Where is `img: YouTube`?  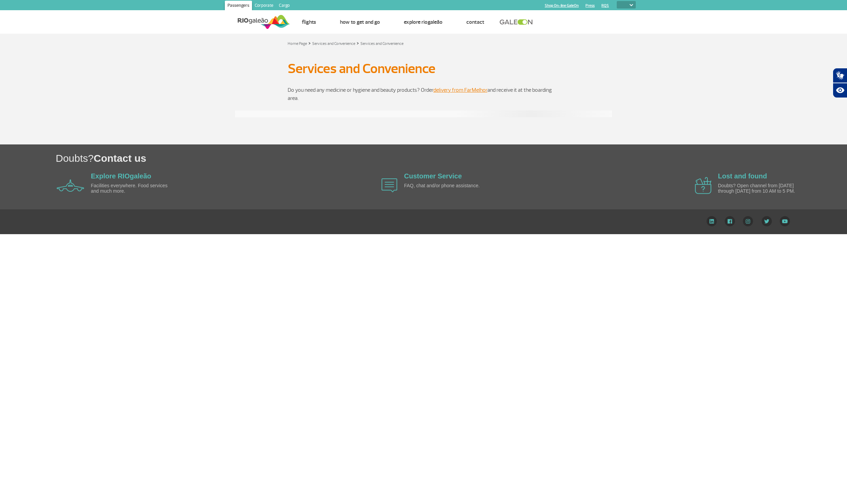
img: YouTube is located at coordinates (785, 221).